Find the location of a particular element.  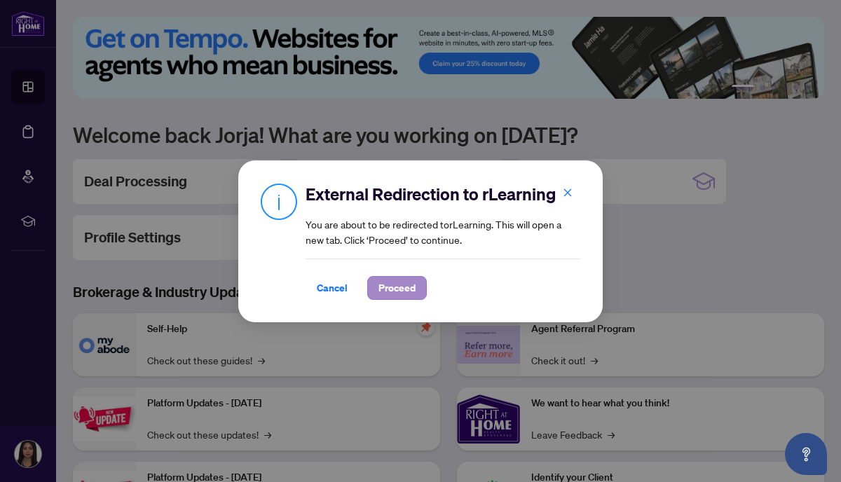

span: Proceed is located at coordinates (397, 288).